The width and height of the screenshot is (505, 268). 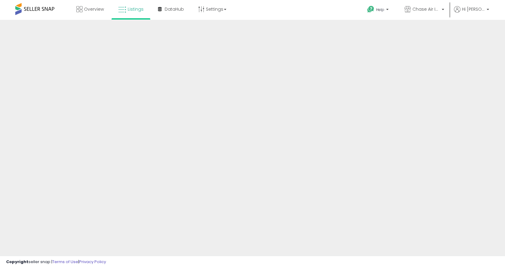 What do you see at coordinates (17, 262) in the screenshot?
I see `strong: Copyright` at bounding box center [17, 262].